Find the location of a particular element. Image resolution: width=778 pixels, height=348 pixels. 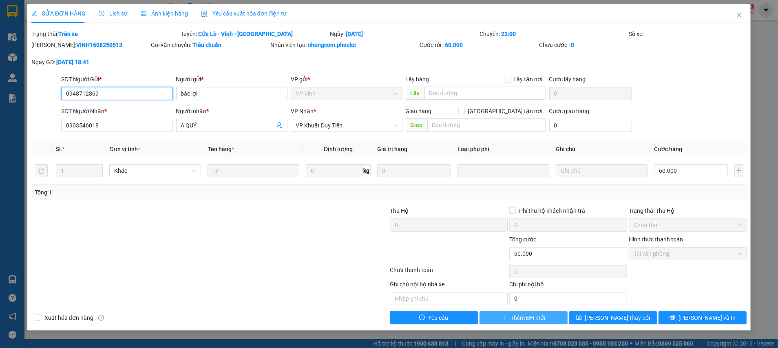

span: Giá trị hàng is located at coordinates (393, 149).